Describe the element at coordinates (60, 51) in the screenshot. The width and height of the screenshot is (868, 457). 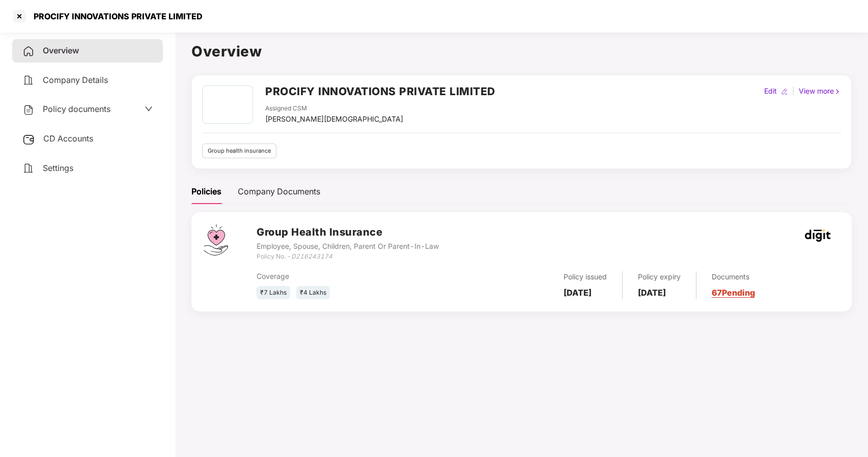
I see `span: Overview` at that location.